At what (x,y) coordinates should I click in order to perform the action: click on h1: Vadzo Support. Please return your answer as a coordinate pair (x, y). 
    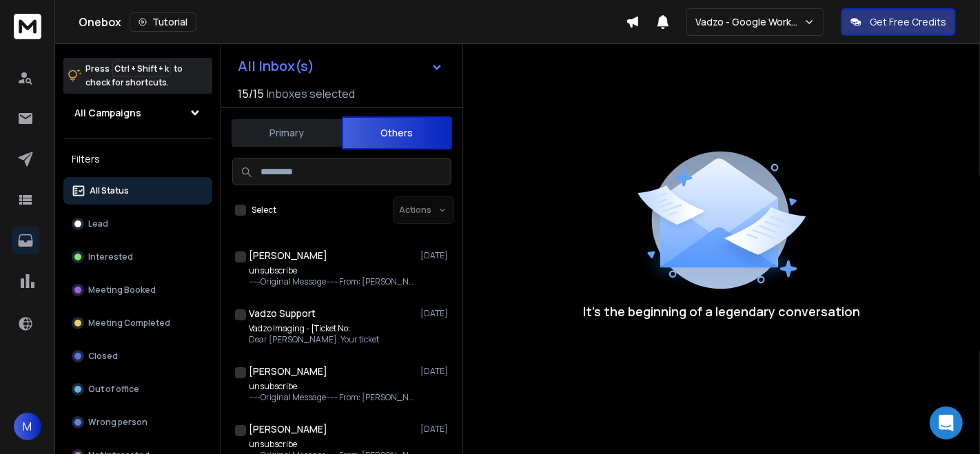
    Looking at the image, I should click on (281, 314).